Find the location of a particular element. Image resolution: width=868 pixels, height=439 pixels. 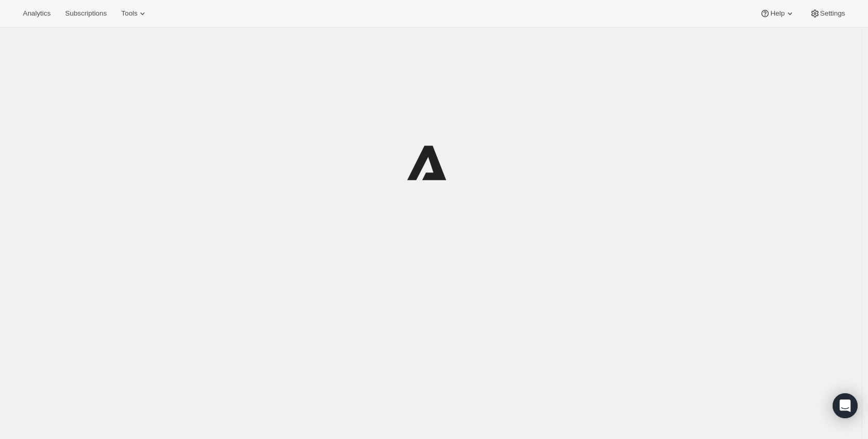

div: Open Intercom Messenger is located at coordinates (845, 406).